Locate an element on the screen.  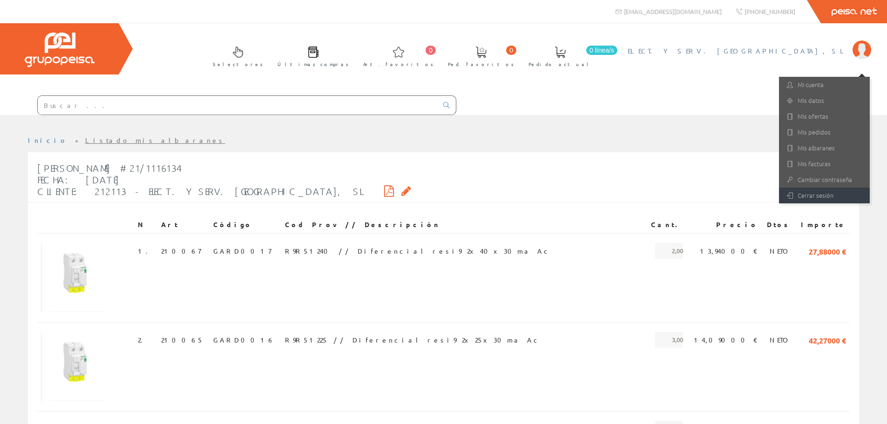
span: 2,00 is located at coordinates (669, 251).